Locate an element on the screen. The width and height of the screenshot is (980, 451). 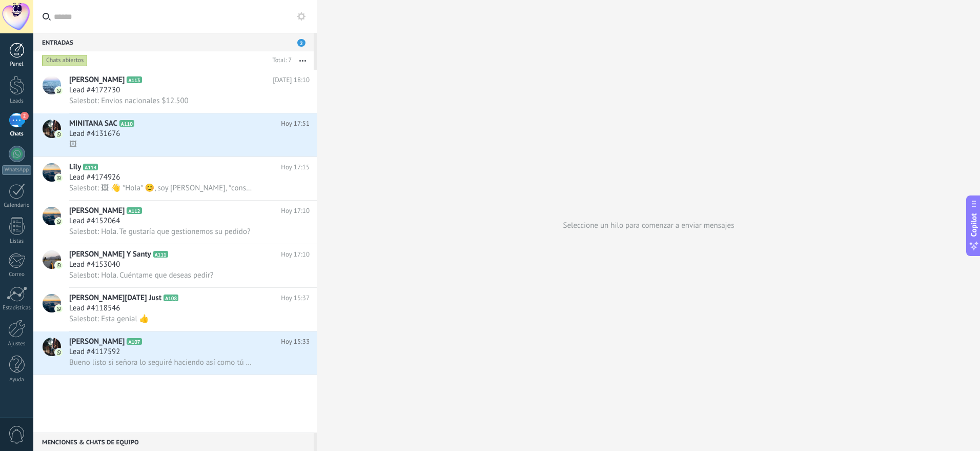
span: Lily is located at coordinates (75, 167).